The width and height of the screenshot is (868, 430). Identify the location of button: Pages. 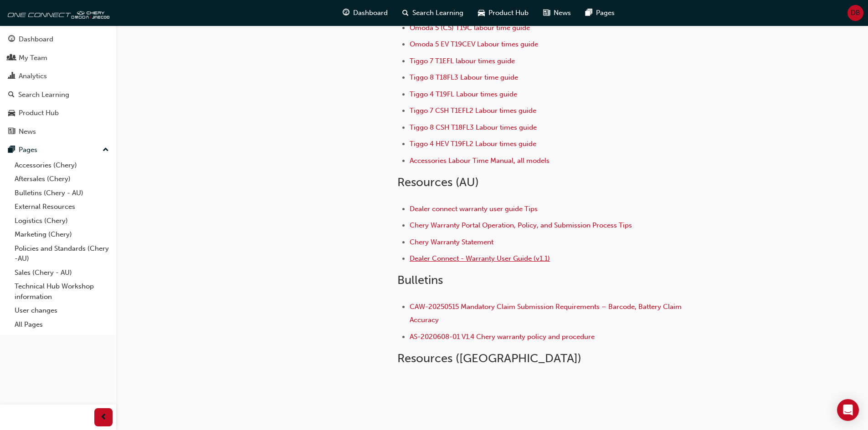
(58, 150).